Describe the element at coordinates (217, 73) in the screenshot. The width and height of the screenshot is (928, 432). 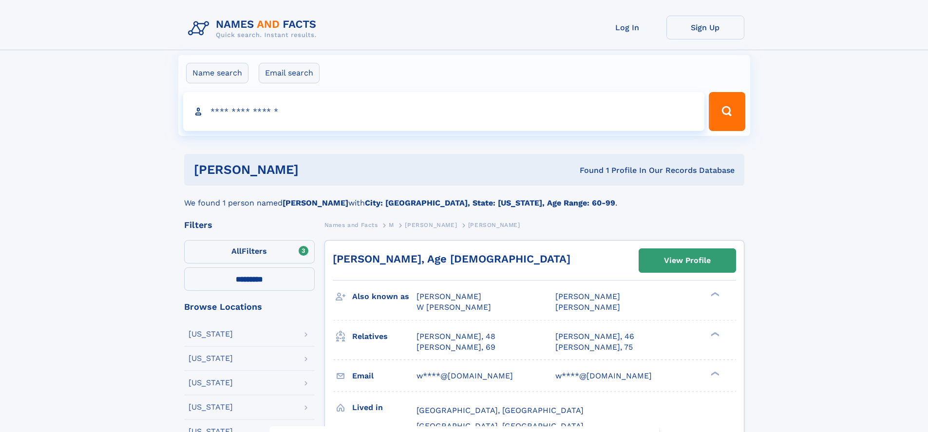
I see `label: Name search` at that location.